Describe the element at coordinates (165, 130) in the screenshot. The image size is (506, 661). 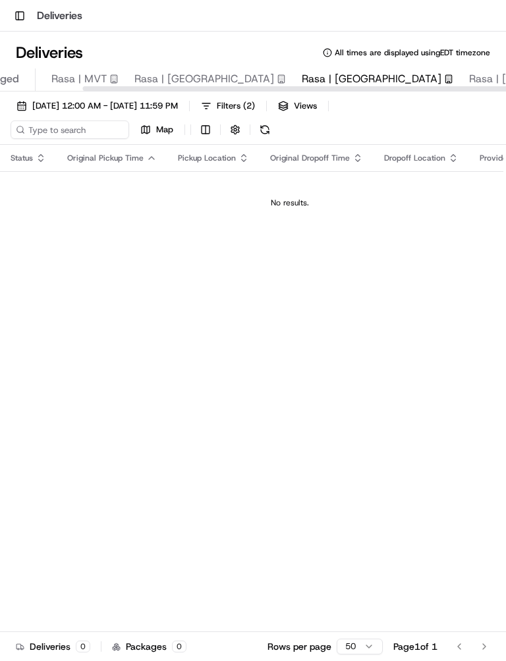
I see `span: Map` at that location.